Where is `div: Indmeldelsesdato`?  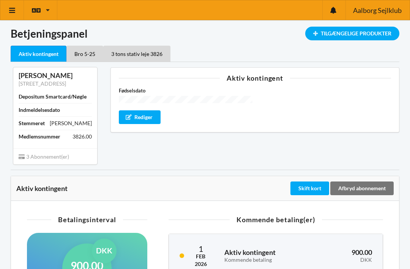
div: Indmeldelsesdato is located at coordinates (39, 110).